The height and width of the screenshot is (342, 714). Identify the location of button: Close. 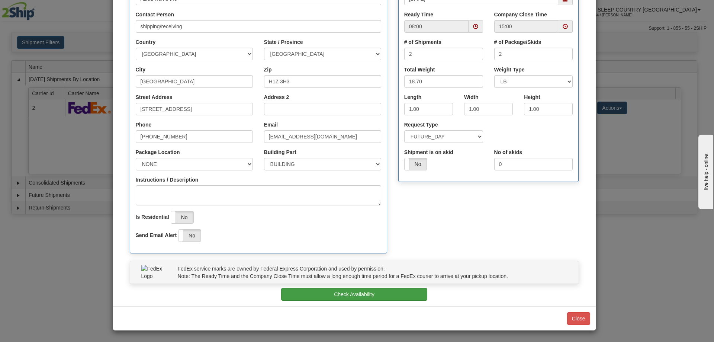
(579, 318).